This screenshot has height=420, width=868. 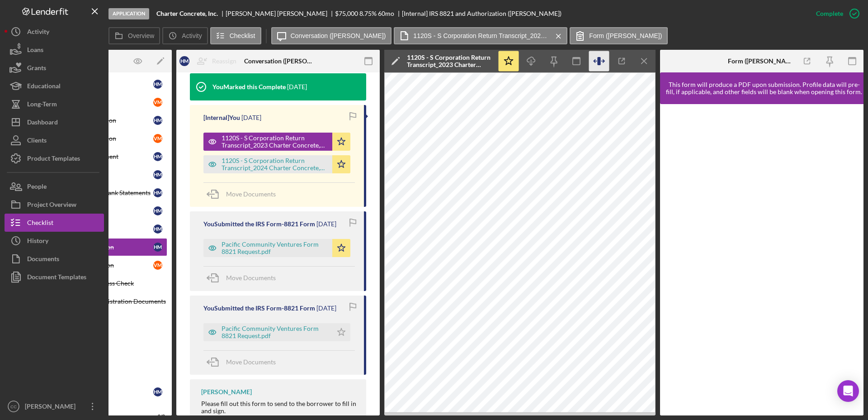 I want to click on b: Charter Concrete, Inc., so click(x=187, y=13).